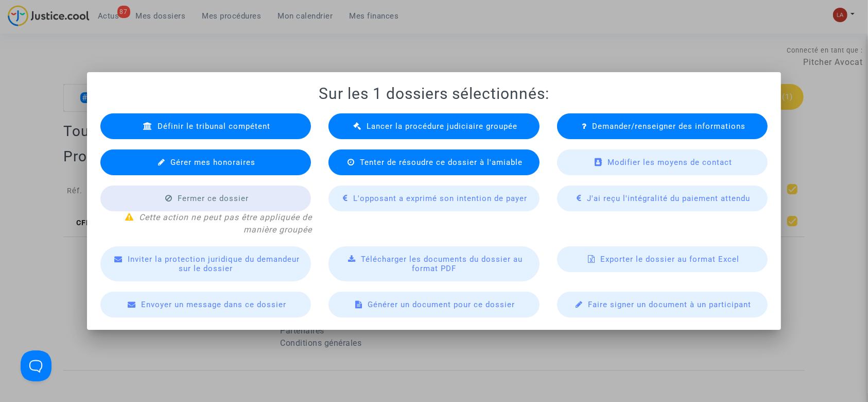 The height and width of the screenshot is (402, 868). What do you see at coordinates (226, 223) in the screenshot?
I see `i: Cette action ne peut pas être appliquée de manière groupée` at bounding box center [226, 223].